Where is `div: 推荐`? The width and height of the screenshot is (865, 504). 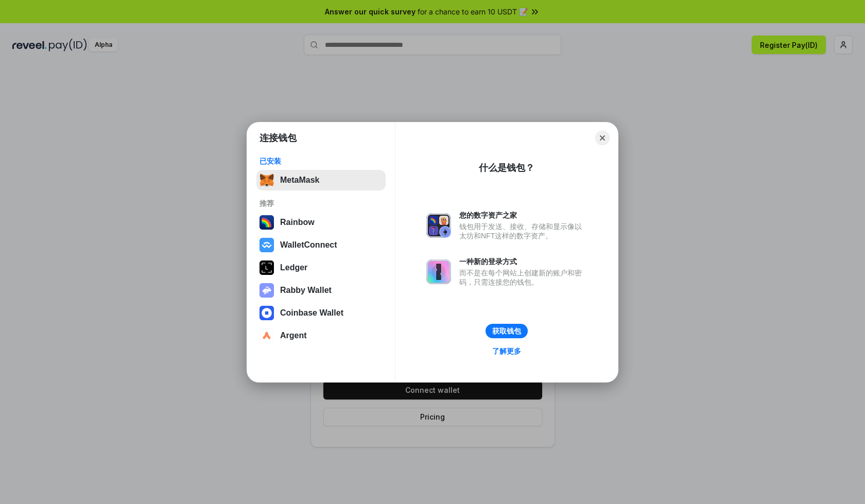 div: 推荐 is located at coordinates (320, 203).